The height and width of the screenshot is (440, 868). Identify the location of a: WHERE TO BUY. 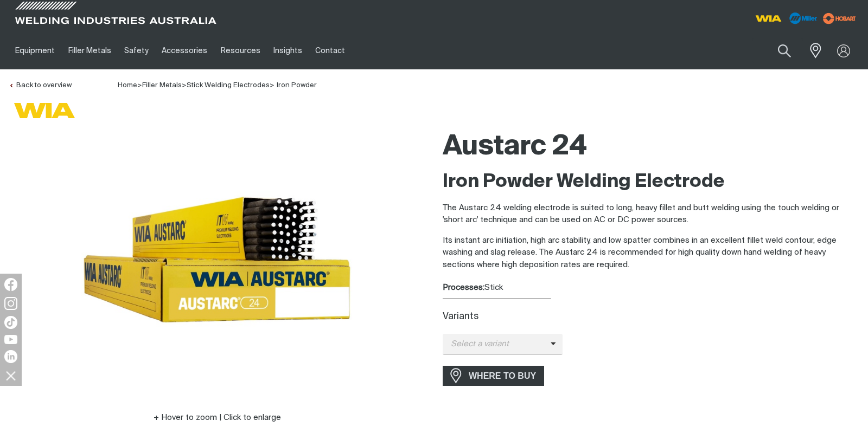
(493, 376).